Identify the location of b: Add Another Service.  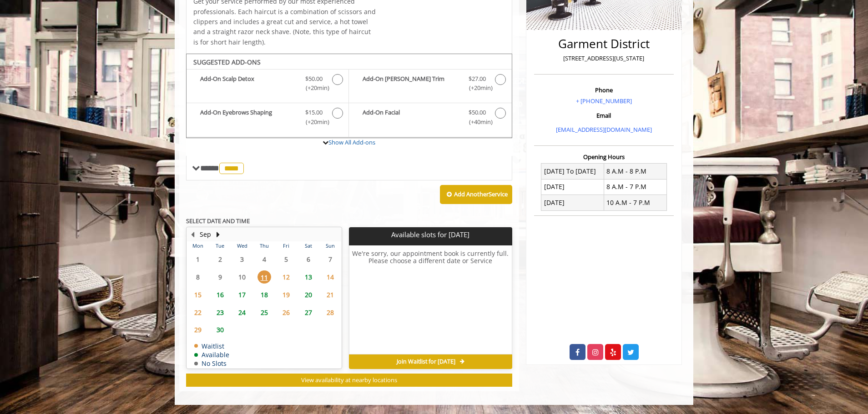
(481, 194).